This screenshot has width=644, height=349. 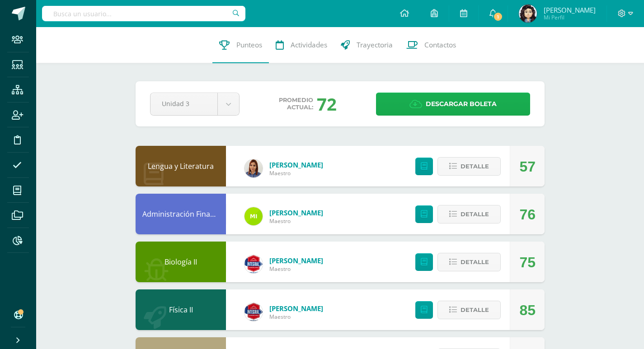 What do you see at coordinates (181, 310) in the screenshot?
I see `a: Física II` at bounding box center [181, 310].